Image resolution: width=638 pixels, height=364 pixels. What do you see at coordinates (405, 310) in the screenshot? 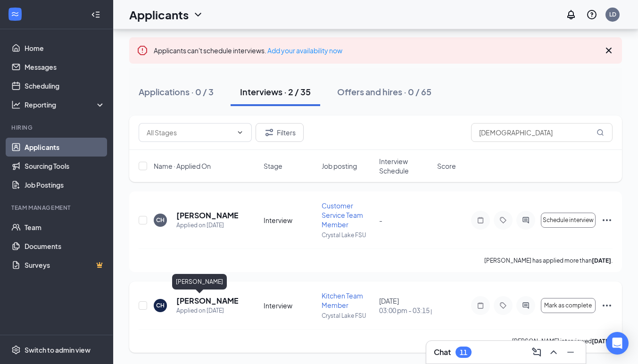
I see `span: 03:00 pm - 03:15 pm` at bounding box center [405, 310].